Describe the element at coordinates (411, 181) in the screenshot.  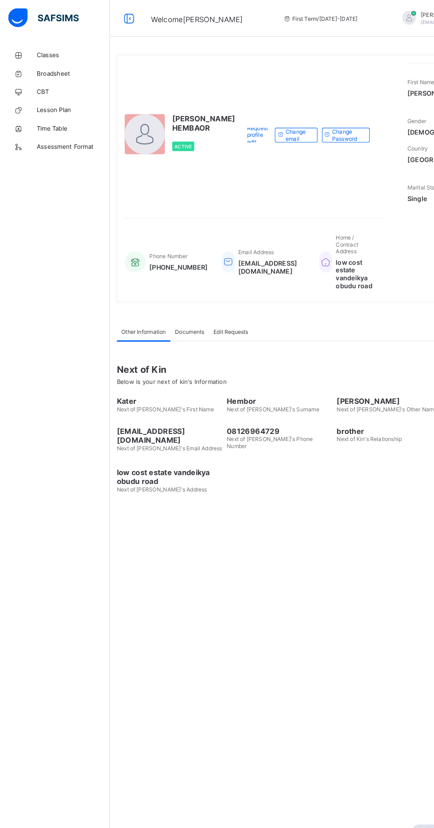
I see `span: Marital Status` at that location.